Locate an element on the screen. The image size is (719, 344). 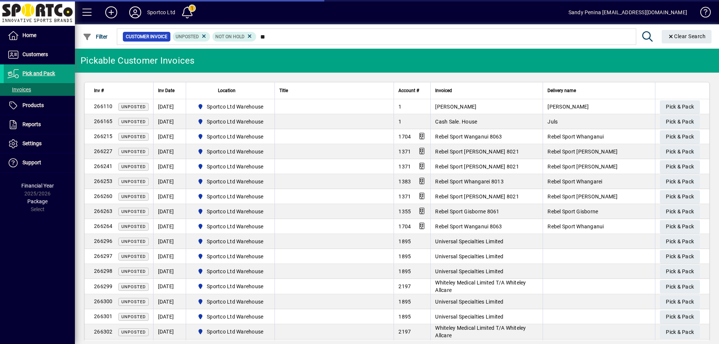
span: 266227 is located at coordinates (103, 151).